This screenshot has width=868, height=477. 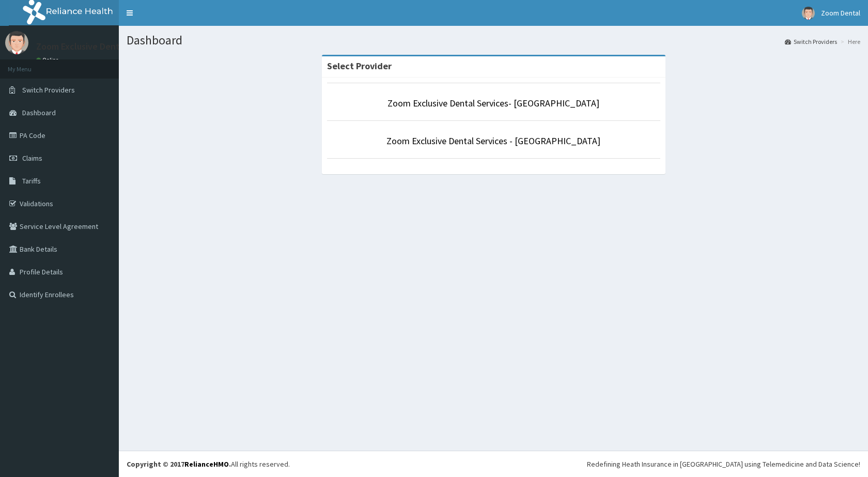 What do you see at coordinates (32, 181) in the screenshot?
I see `span: Tariffs` at bounding box center [32, 181].